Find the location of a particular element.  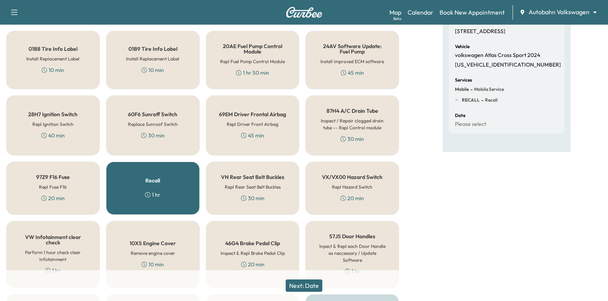

h5: Recall is located at coordinates (153, 181).